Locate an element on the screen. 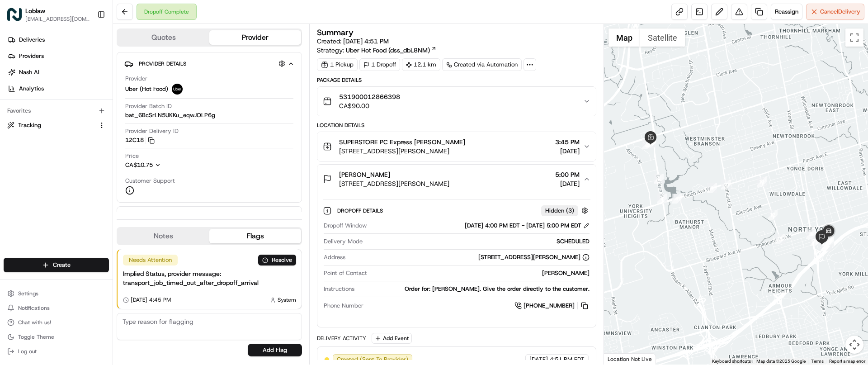 The height and width of the screenshot is (365, 868). div: 26 is located at coordinates (828, 241).